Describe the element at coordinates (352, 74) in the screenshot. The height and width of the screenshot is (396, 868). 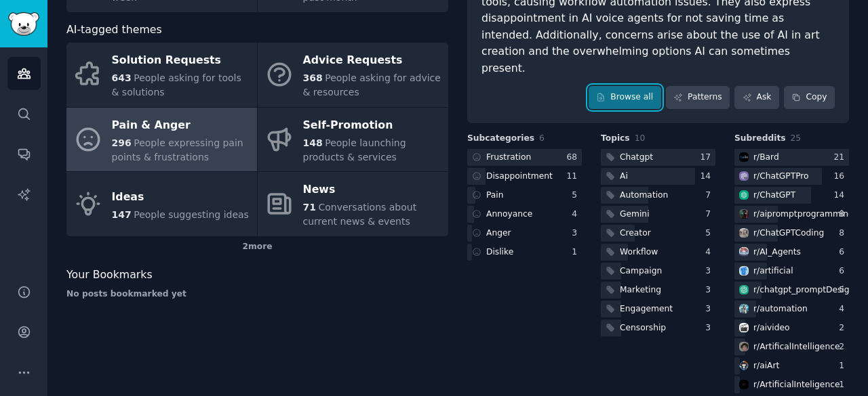
I see `a: Advice Requests368People asking for advice & resources` at that location.